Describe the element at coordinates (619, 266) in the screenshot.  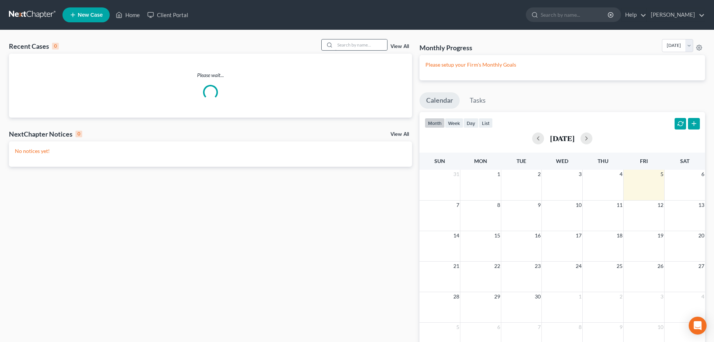
I see `span: 25` at that location.